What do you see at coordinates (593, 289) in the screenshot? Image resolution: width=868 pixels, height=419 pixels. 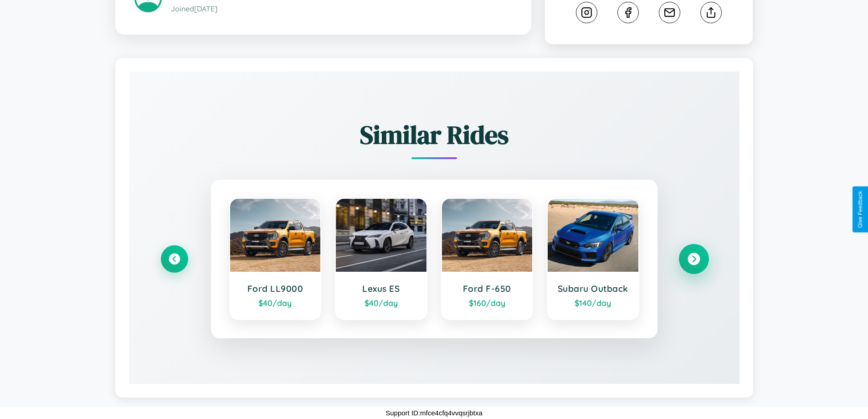 I see `h3: Subaru Outback` at bounding box center [593, 289].